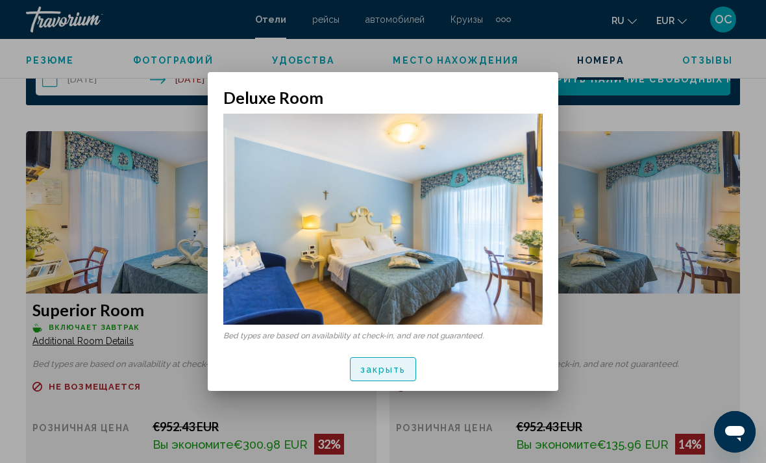 The height and width of the screenshot is (463, 766). I want to click on button: закрыть, so click(383, 368).